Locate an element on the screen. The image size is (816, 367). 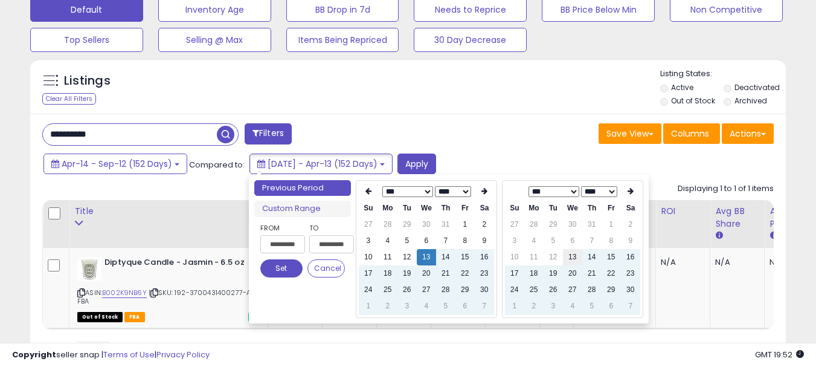
a: Privacy Policy is located at coordinates (183, 354).